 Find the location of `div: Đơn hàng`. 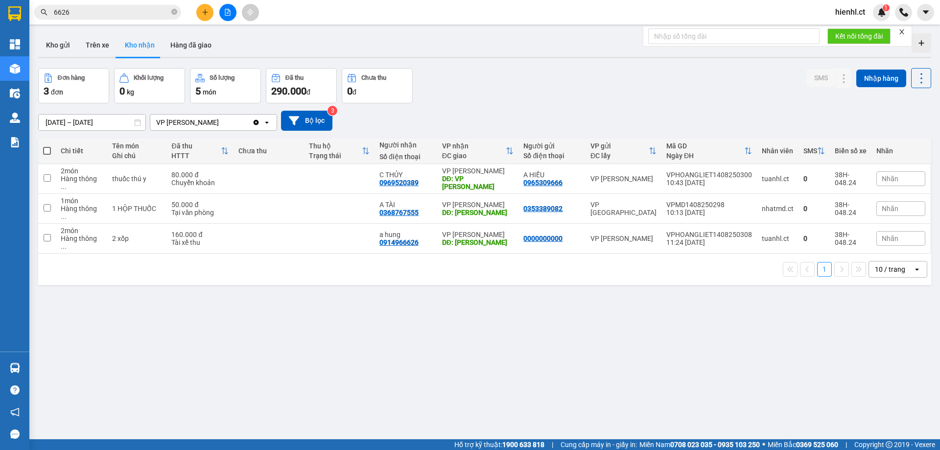

div: Đơn hàng is located at coordinates (71, 78).